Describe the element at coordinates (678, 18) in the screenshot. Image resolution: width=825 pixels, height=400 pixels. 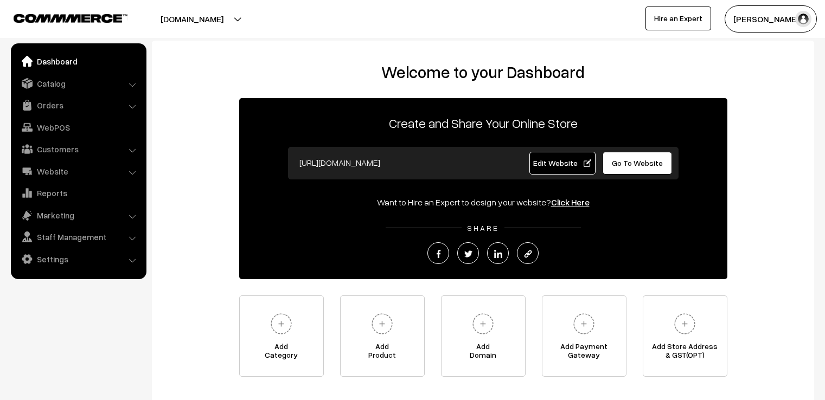
I see `a: Hire an Expert` at that location.